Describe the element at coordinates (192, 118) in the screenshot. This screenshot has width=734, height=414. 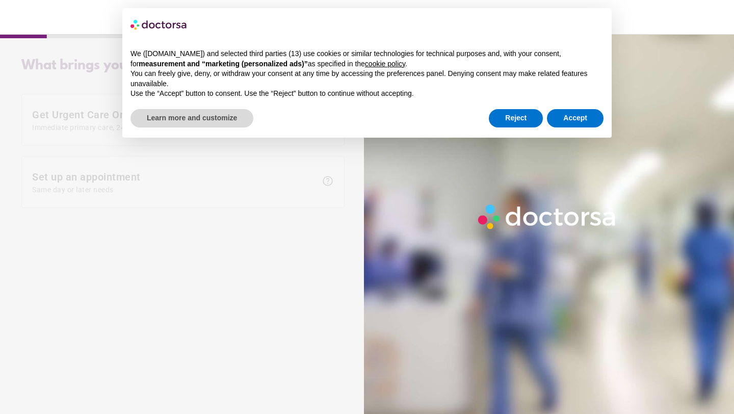
I see `button: Learn more and customize` at that location.